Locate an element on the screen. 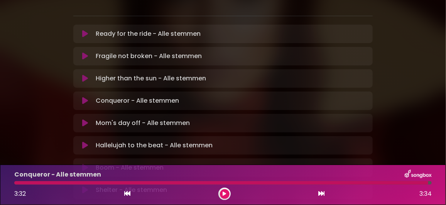 The height and width of the screenshot is (205, 446). span: 3:34 is located at coordinates (425, 194).